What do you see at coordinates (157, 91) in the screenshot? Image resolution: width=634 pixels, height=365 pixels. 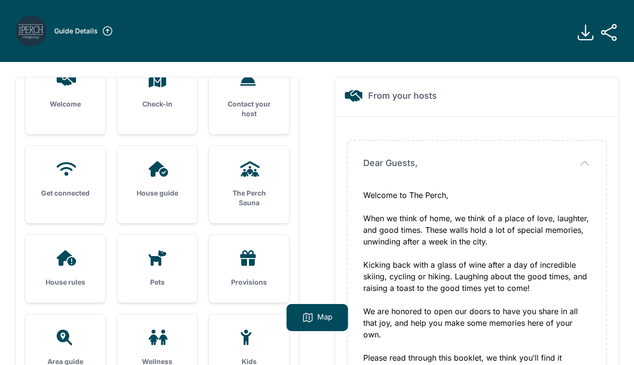 I see `a: Check-in` at bounding box center [157, 91].